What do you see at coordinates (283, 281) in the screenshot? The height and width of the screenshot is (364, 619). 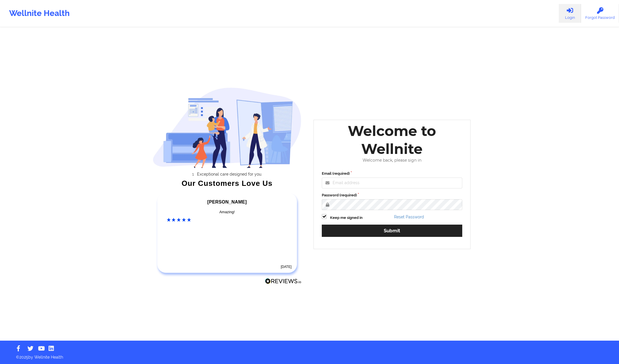 I see `img: Reviews.io Logo` at bounding box center [283, 281].